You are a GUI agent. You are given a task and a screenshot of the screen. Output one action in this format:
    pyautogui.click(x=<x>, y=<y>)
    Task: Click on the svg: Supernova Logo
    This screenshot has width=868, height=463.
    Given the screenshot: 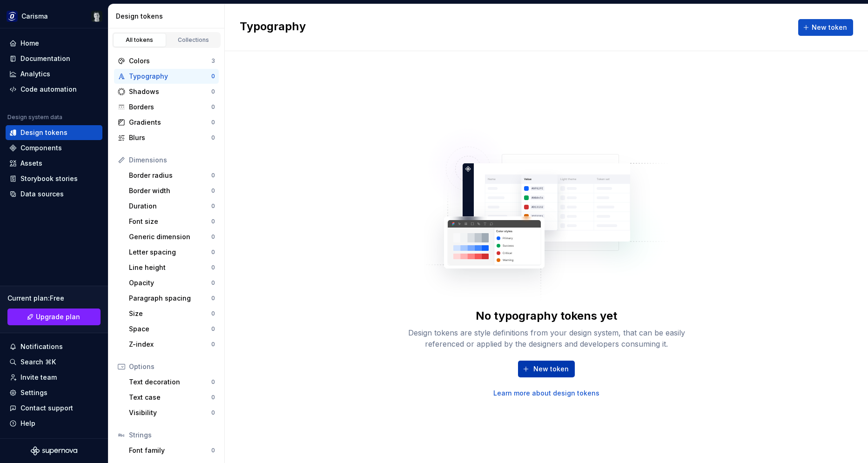 What is the action you would take?
    pyautogui.click(x=54, y=451)
    